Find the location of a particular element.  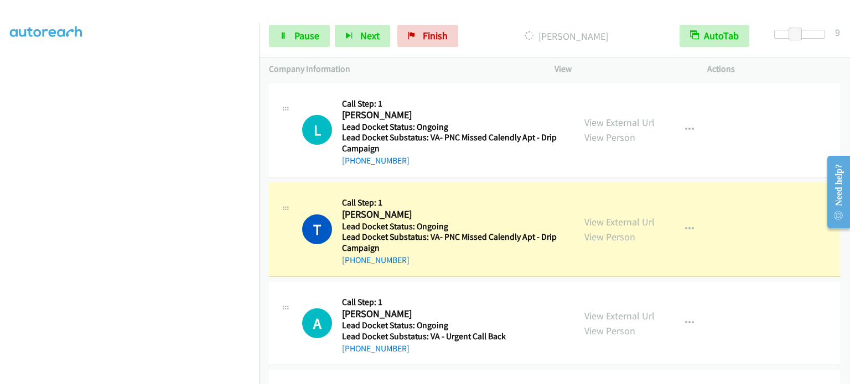

div: The call is yet to be attempted is located at coordinates (317, 130).